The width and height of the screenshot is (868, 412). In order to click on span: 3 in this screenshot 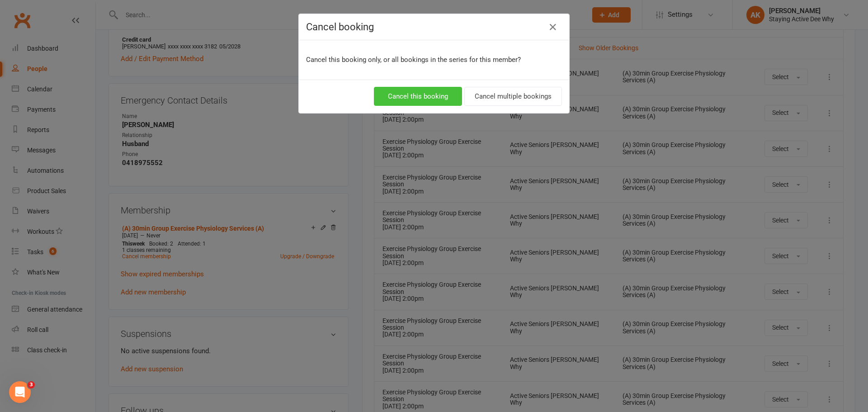, I will do `click(31, 385)`.